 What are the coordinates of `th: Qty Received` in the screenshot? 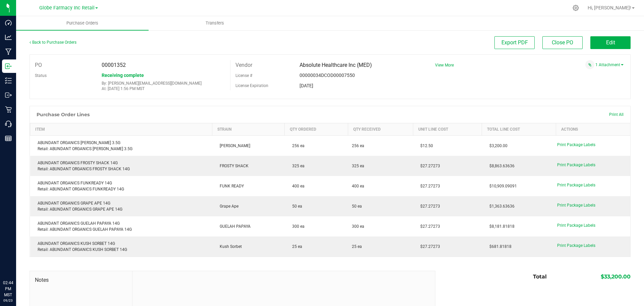 It's located at (381, 129).